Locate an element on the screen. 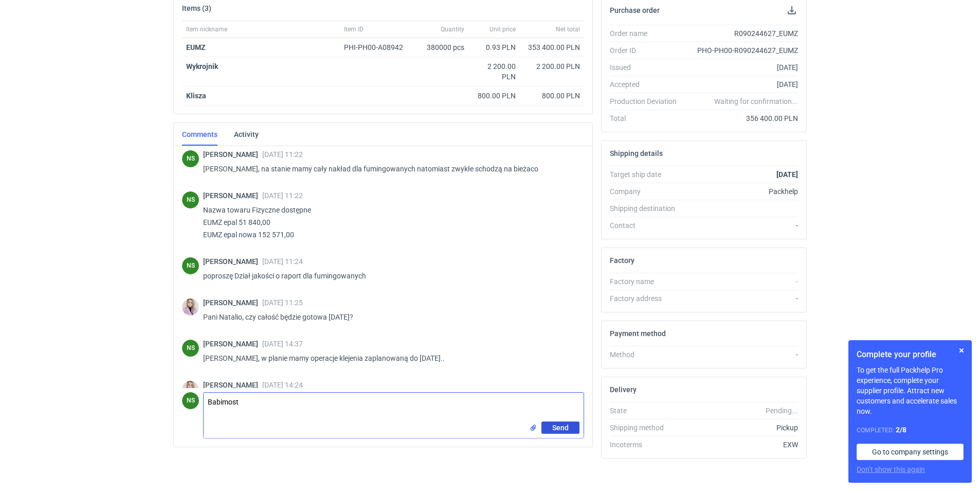 The image size is (980, 491). p: Nazwa towaru Fizyczne dostępne EUMZ epal 51 840,00 EUMZ epal nowa 152 571,00 is located at coordinates (389, 222).